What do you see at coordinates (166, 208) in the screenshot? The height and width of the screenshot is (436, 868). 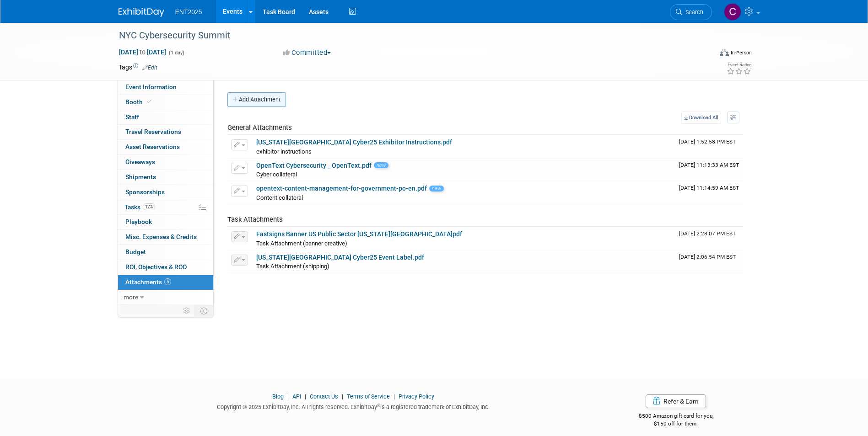 I see `a: Tasks12%` at bounding box center [166, 208].